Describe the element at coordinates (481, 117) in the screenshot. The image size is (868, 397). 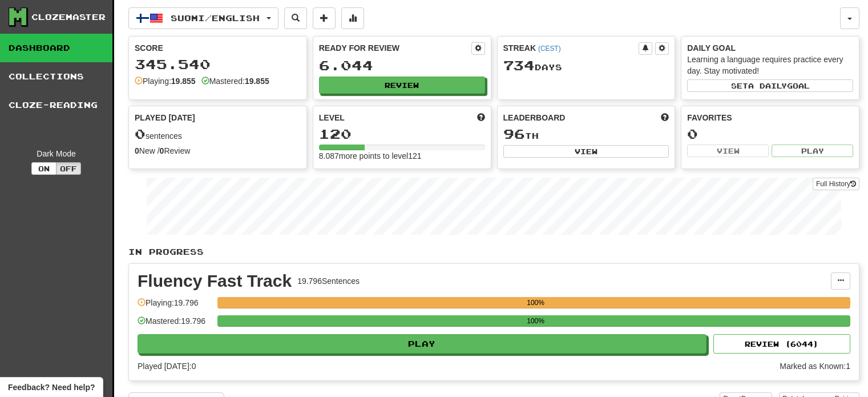
I see `span: Score more points to level up` at that location.